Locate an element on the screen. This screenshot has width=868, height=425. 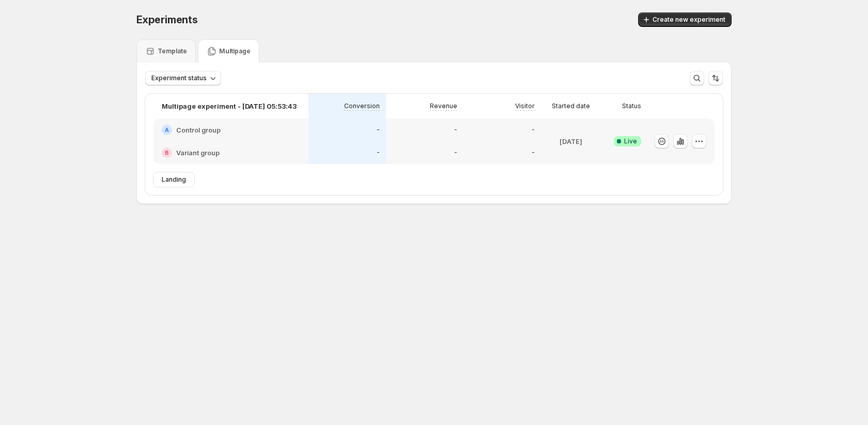
button: Experiment status is located at coordinates (183, 78).